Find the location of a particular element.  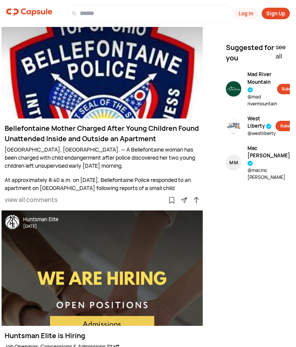

img: logo is located at coordinates (29, 12).